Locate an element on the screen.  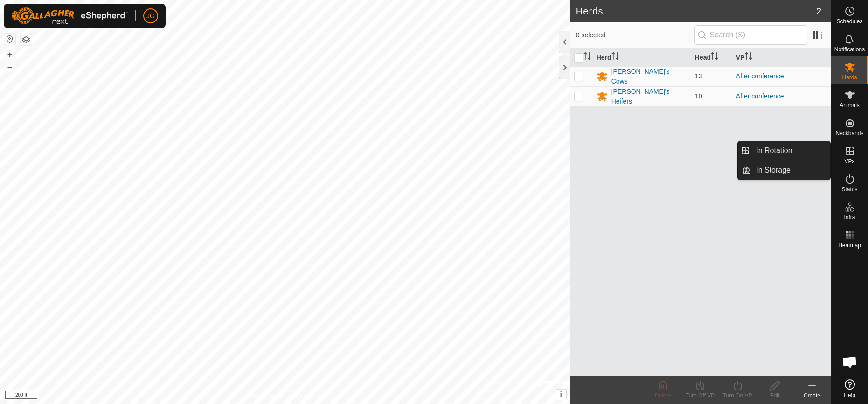
img: Gallagher Logo is located at coordinates (70, 15).